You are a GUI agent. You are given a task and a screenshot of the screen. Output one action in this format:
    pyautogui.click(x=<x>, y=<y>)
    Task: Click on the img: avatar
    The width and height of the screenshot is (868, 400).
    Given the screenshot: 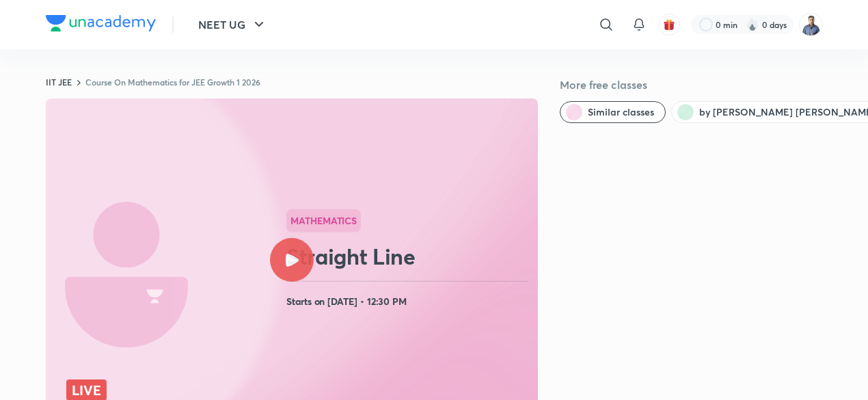 What is the action you would take?
    pyautogui.click(x=668, y=25)
    